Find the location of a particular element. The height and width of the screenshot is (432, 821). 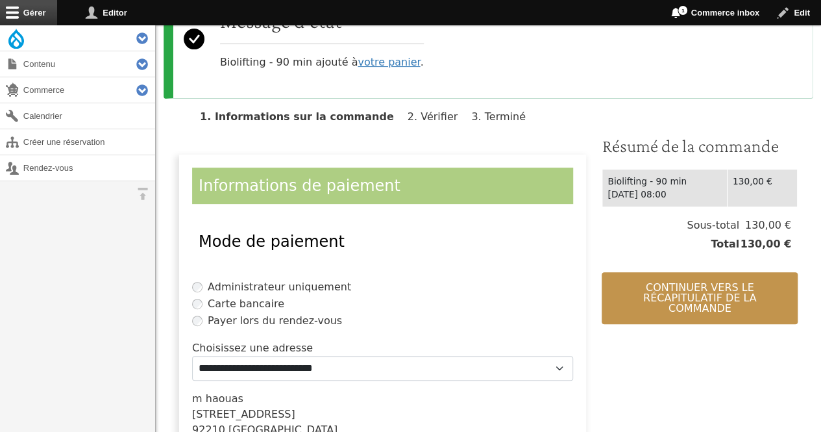

span: Total is located at coordinates (725, 244).